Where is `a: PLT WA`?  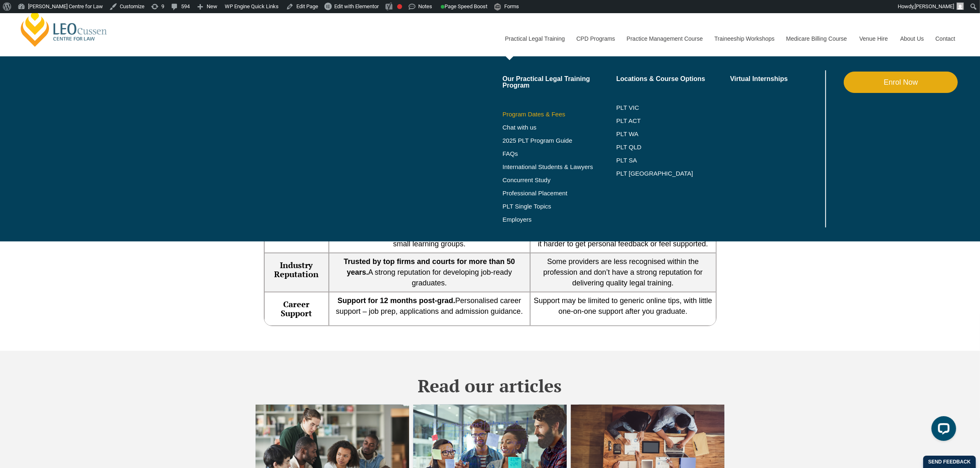
a: PLT WA is located at coordinates (663, 134).